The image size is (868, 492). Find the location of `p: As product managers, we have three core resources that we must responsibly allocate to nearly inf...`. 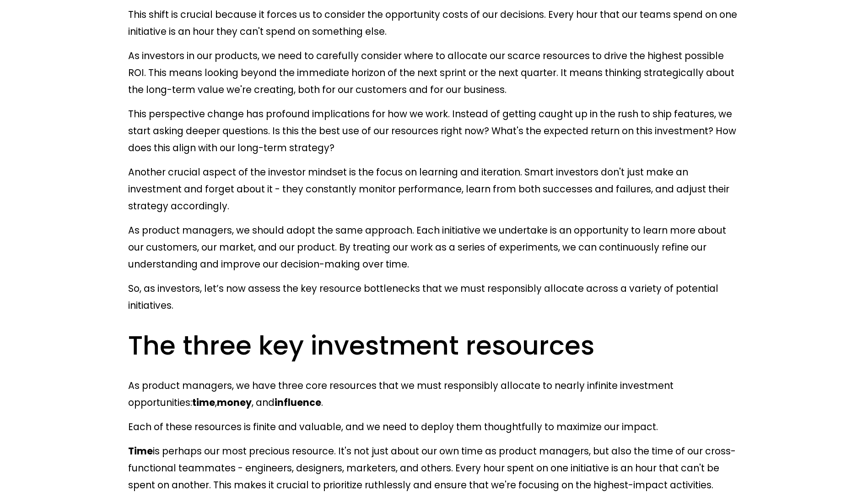

p: As product managers, we have three core resources that we must responsibly allocate to nearly inf... is located at coordinates (434, 394).